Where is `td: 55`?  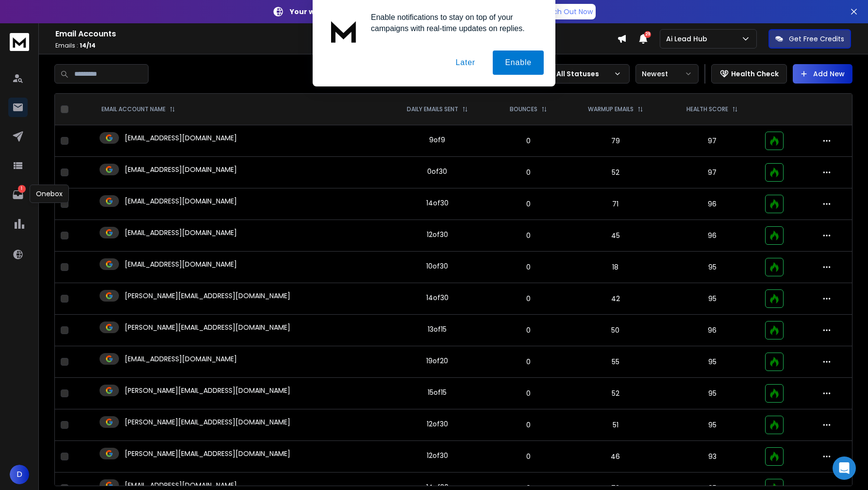
td: 55 is located at coordinates (615, 362).